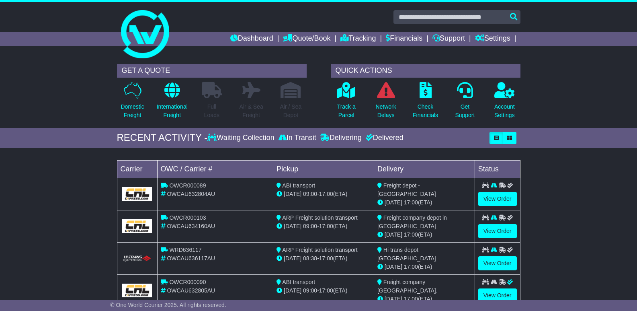 The height and width of the screenshot is (311, 637). What do you see at coordinates (497, 169) in the screenshot?
I see `td: Status` at bounding box center [497, 169].